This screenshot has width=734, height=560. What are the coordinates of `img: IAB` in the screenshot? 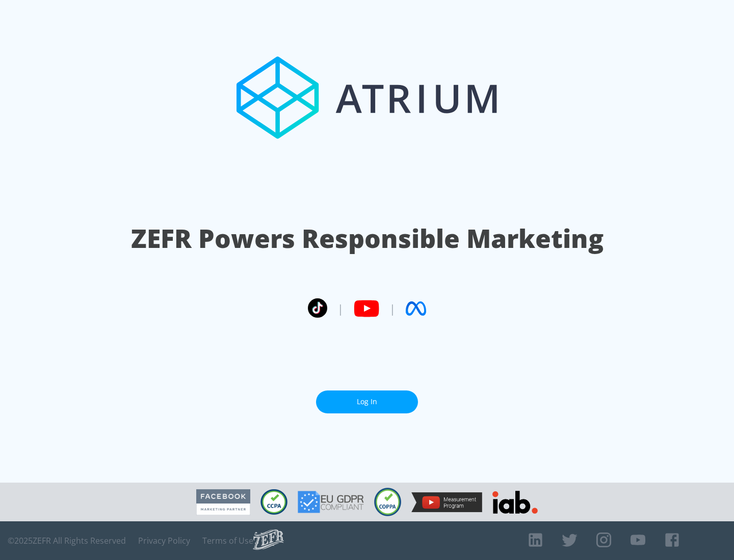 It's located at (514, 502).